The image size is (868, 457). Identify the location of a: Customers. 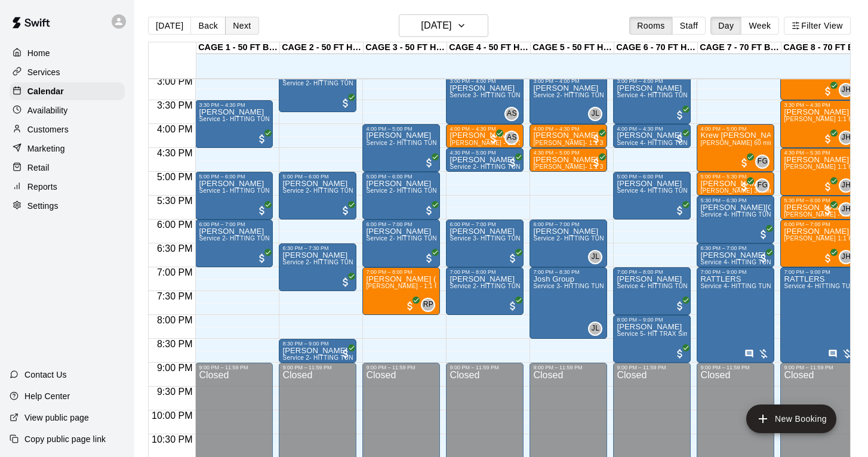
(67, 129).